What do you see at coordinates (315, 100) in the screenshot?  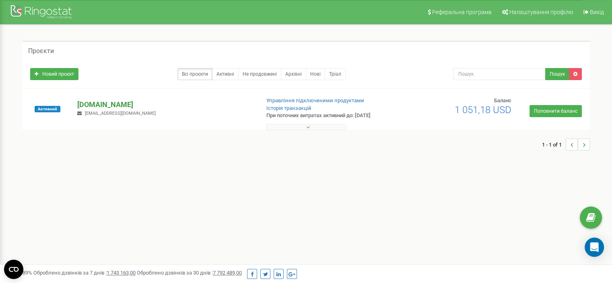 I see `a: Управління підключеними продуктами` at bounding box center [315, 100].